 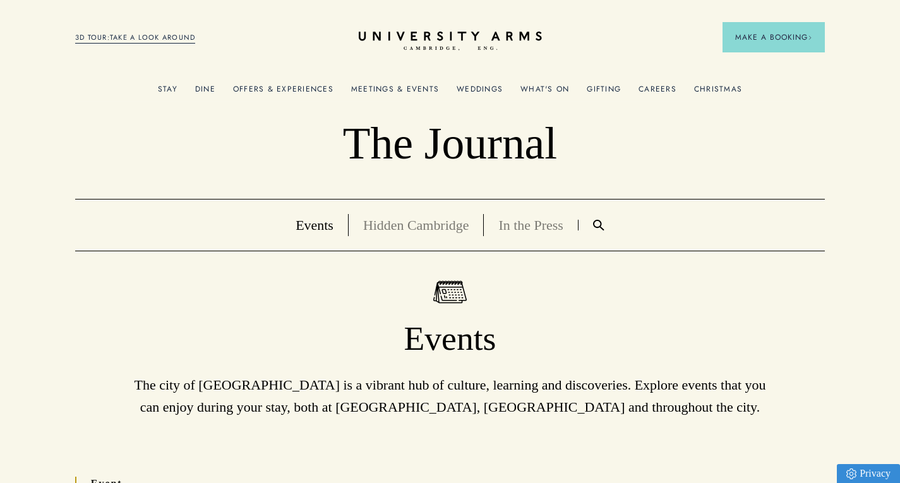 I want to click on h1: Events, so click(x=450, y=338).